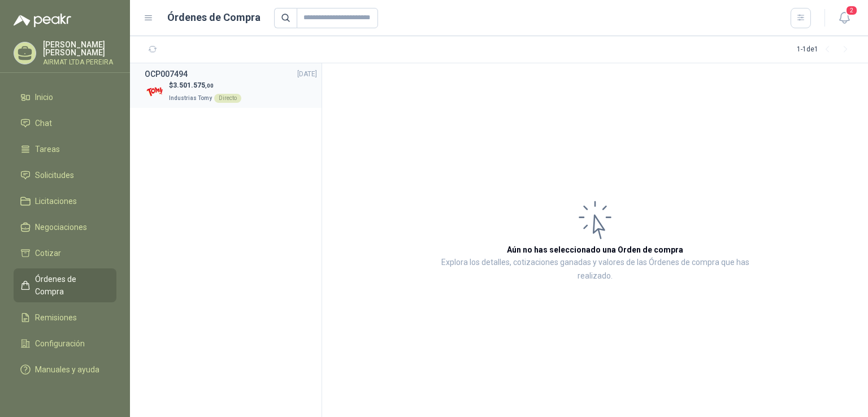 The width and height of the screenshot is (868, 417). Describe the element at coordinates (209, 85) in the screenshot. I see `span: ,00` at that location.